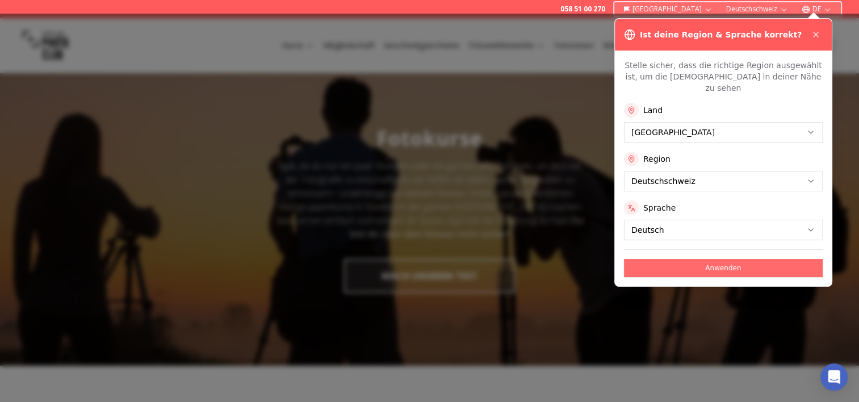  Describe the element at coordinates (720, 35) in the screenshot. I see `h3: Ist deine Region & Sprache korrekt?` at that location.